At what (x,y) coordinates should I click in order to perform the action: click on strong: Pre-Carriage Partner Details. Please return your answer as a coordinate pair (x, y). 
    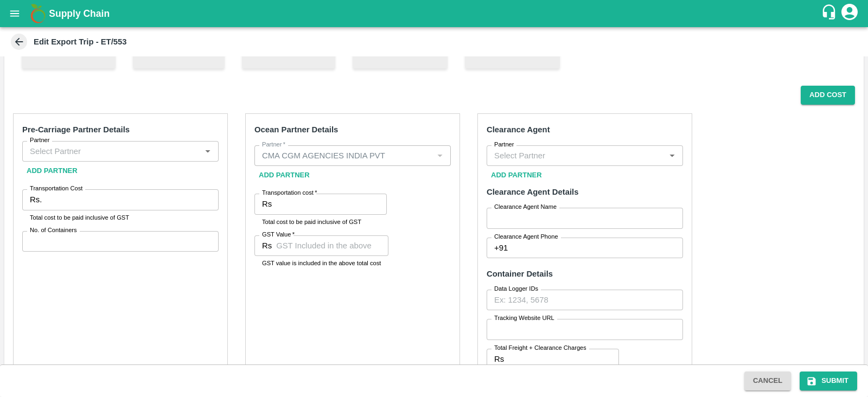
    Looking at the image, I should click on (76, 130).